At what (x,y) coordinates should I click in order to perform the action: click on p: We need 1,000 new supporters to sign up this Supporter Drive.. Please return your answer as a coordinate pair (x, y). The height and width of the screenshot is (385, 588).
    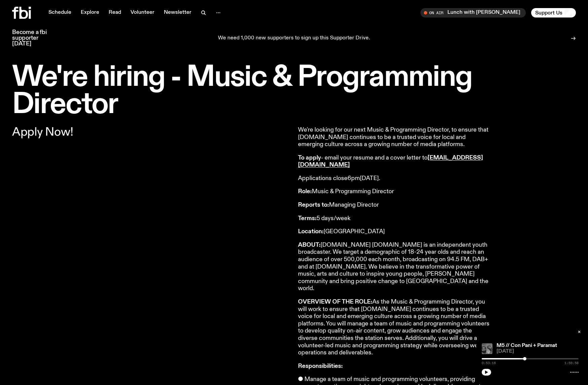
    Looking at the image, I should click on (294, 39).